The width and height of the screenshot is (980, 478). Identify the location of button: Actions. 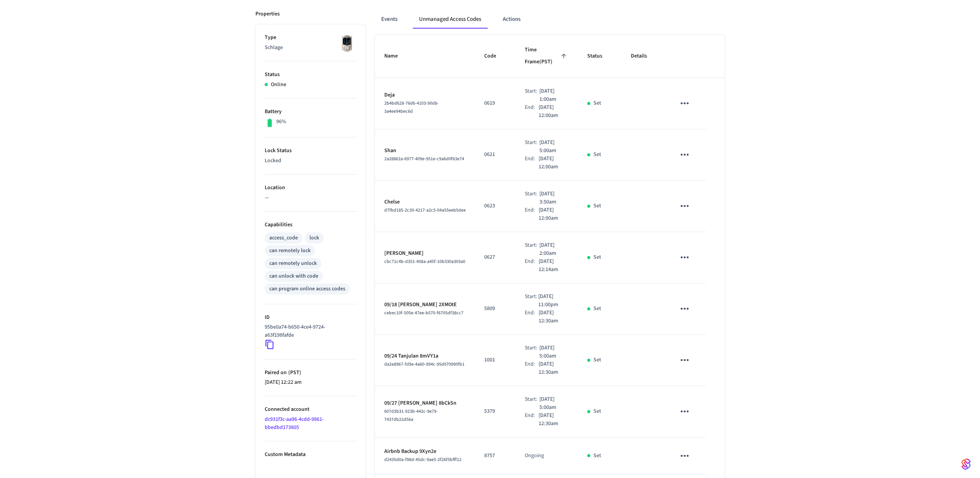
(511, 19).